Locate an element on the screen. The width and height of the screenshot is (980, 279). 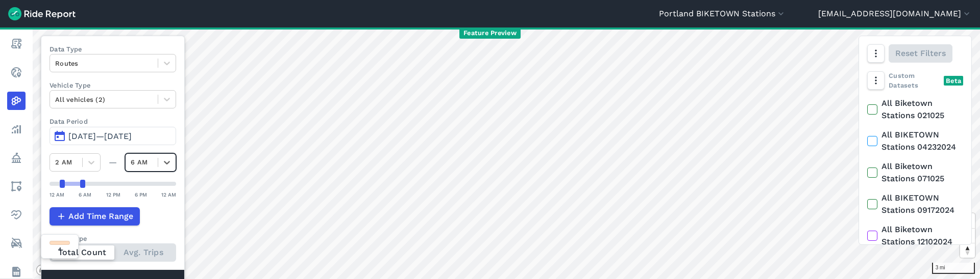
a: Realtime is located at coordinates (17, 72).